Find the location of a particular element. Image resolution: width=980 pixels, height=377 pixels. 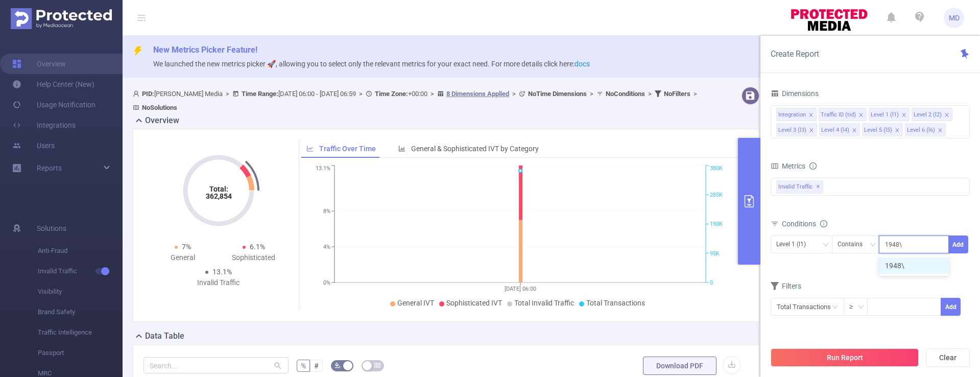

a: Integrations is located at coordinates (44, 125).